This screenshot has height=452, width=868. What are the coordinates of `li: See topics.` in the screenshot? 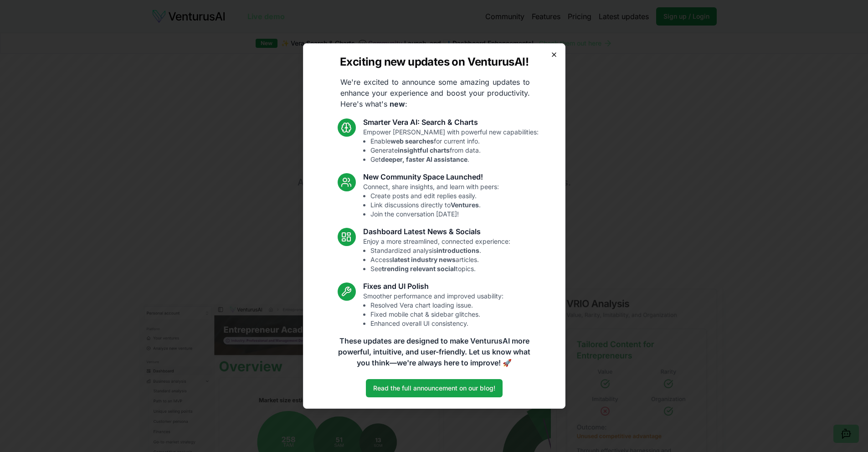 It's located at (440, 269).